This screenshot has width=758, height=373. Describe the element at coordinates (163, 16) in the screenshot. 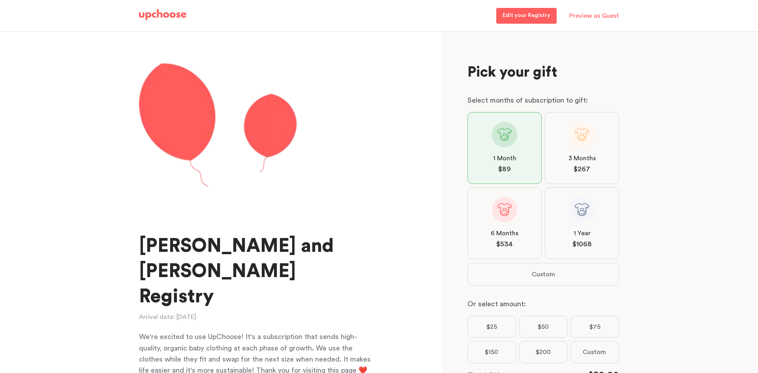

I see `a: UpChoose` at that location.